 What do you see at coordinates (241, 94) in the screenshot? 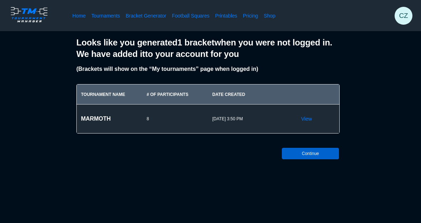
I see `div: Date Created` at bounding box center [241, 94].